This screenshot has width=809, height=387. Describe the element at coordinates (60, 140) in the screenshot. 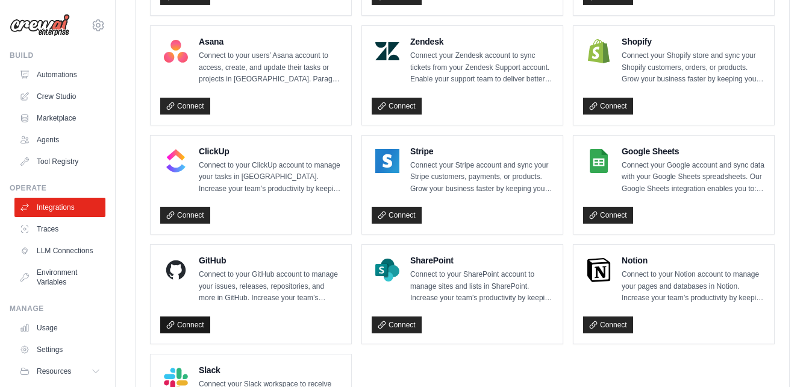

I see `a: Agents` at that location.